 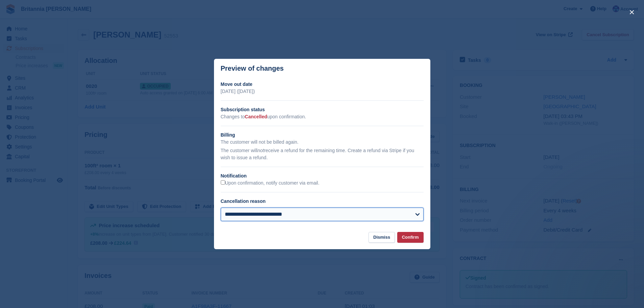 I want to click on span: Cancelled, so click(x=256, y=117).